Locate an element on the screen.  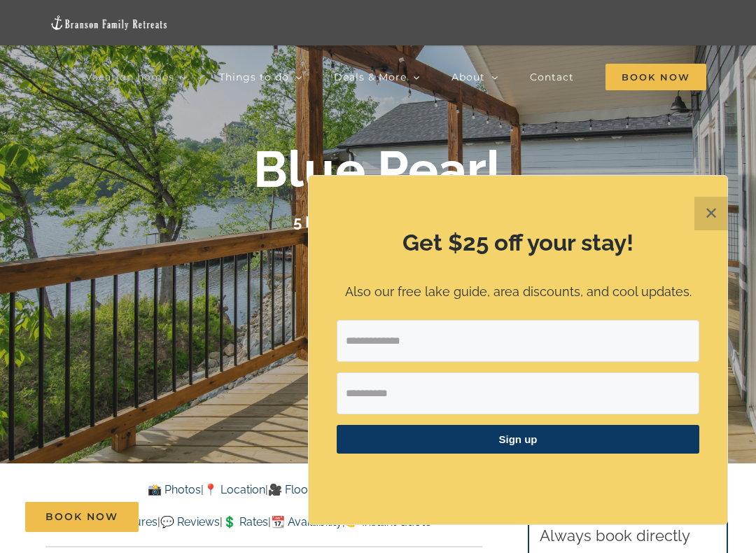
a: Contact is located at coordinates (552, 77).